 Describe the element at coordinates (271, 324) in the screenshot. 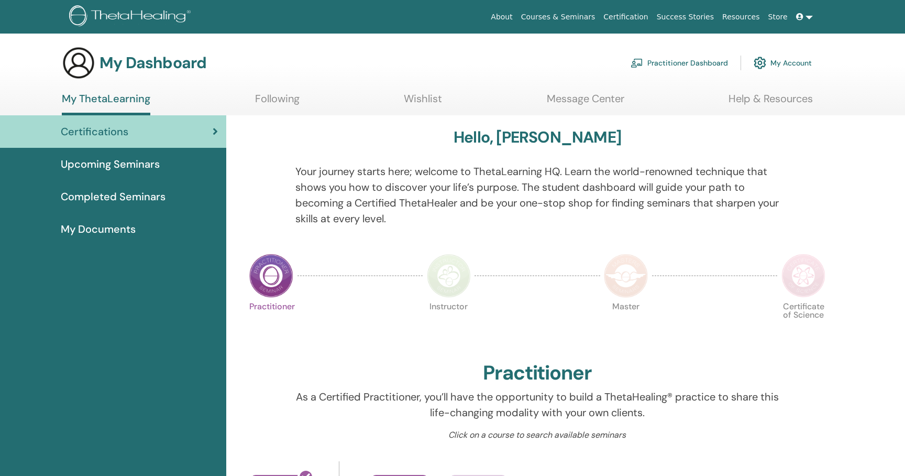

I see `p: Practitioner` at that location.